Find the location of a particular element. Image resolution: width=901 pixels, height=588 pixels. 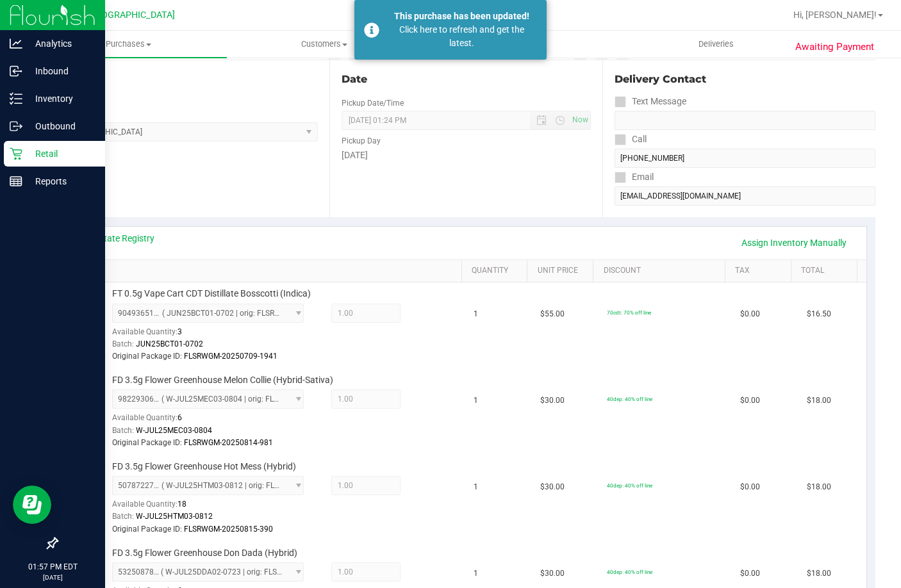

span: $55.00 is located at coordinates (552, 314).